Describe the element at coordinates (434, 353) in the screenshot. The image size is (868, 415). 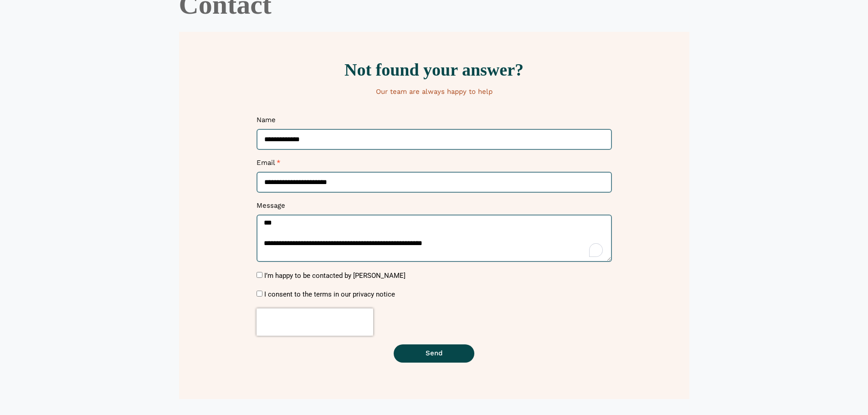
I see `span: Send` at that location.